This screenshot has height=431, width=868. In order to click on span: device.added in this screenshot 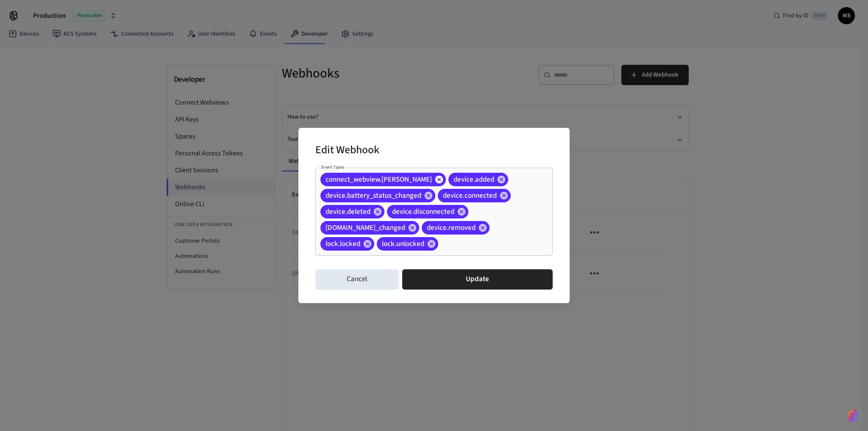, I will do `click(474, 180)`.